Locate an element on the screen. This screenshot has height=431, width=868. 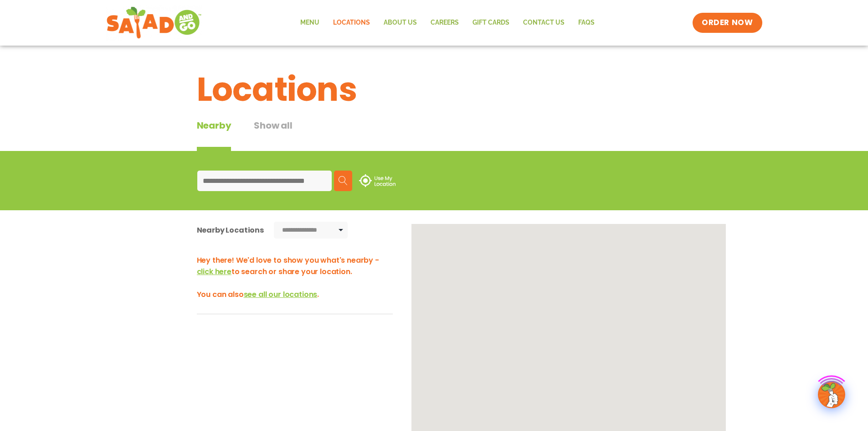
a: Locations is located at coordinates (351, 23).